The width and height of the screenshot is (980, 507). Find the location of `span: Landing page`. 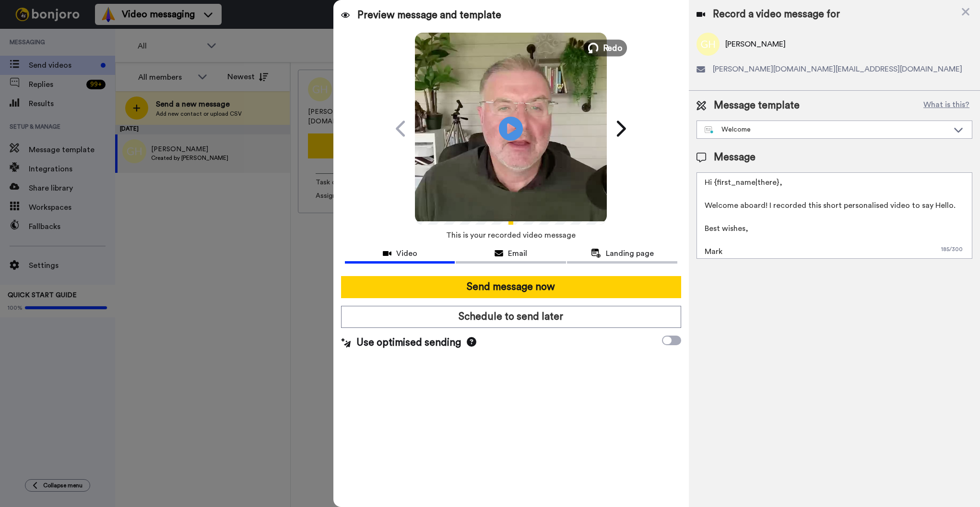

span: Landing page is located at coordinates (630, 254).